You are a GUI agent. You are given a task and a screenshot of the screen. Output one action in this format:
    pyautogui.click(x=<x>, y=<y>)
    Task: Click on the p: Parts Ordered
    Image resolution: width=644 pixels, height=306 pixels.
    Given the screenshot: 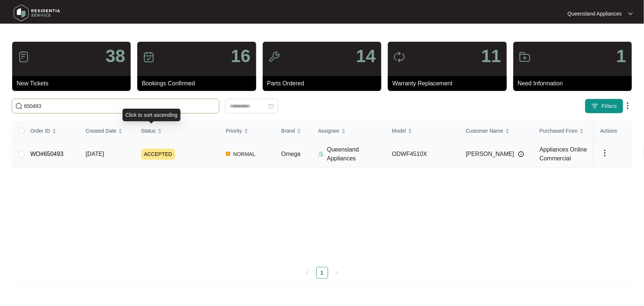 What is the action you would take?
    pyautogui.click(x=324, y=83)
    